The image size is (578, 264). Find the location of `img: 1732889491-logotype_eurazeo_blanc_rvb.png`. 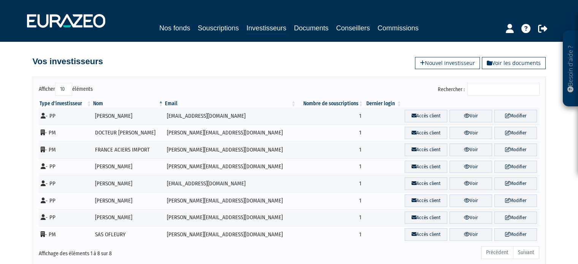

img: 1732889491-logotype_eurazeo_blanc_rvb.png is located at coordinates (66, 21).